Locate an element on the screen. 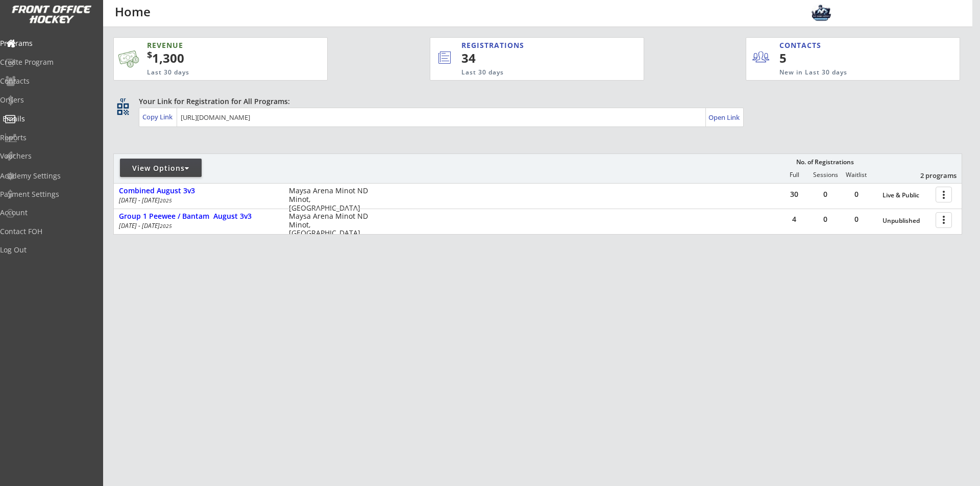  div: Group 1 Peewee / Bantam August 3v3 is located at coordinates (199, 216).